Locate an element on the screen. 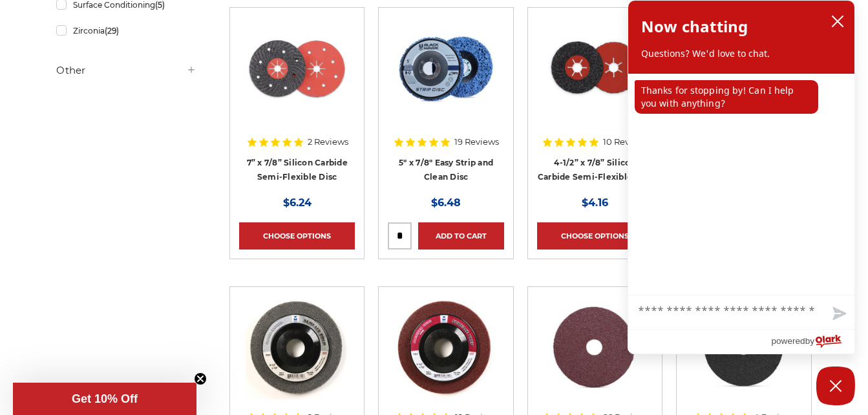  div: chat is located at coordinates (741, 184).